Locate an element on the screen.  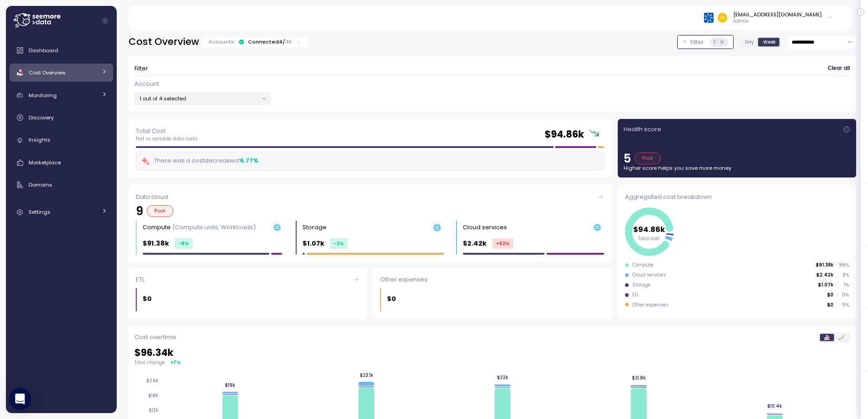
div: Accounts:Connected4/46 is located at coordinates (255, 42).